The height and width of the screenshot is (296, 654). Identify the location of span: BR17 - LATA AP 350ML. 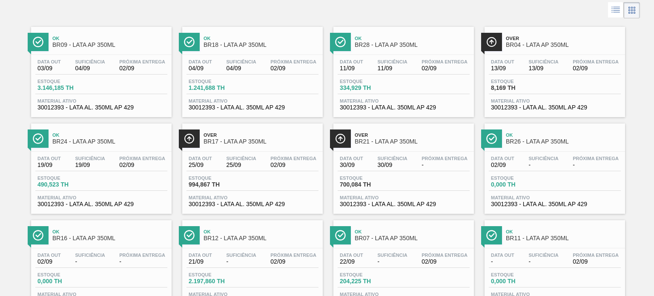
(261, 141).